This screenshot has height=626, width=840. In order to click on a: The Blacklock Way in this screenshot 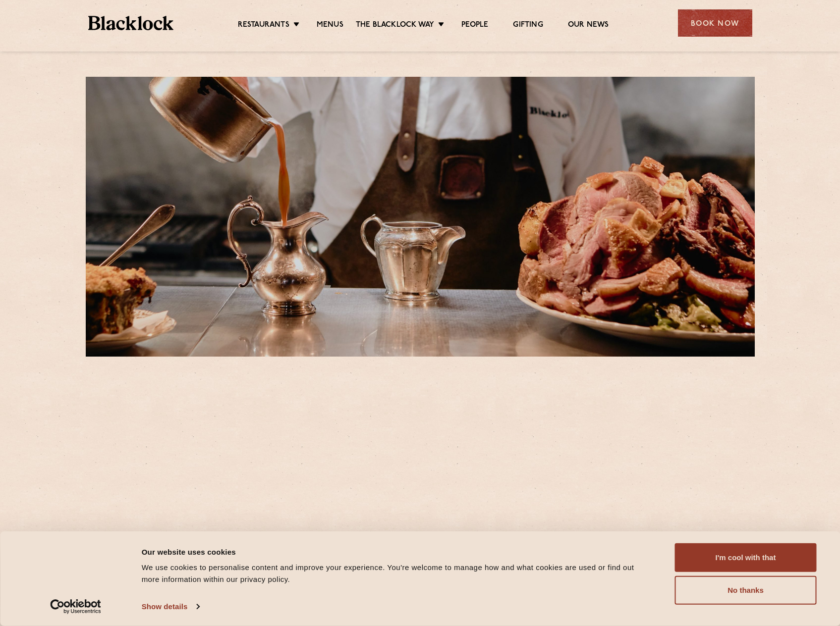, I will do `click(395, 26)`.